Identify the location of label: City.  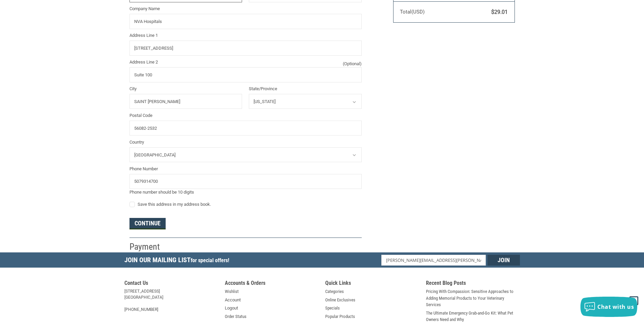
(186, 89).